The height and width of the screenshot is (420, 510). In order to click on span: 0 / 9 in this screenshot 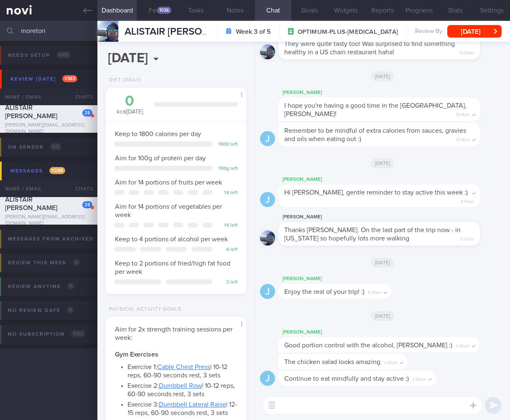, I will do `click(55, 147)`.